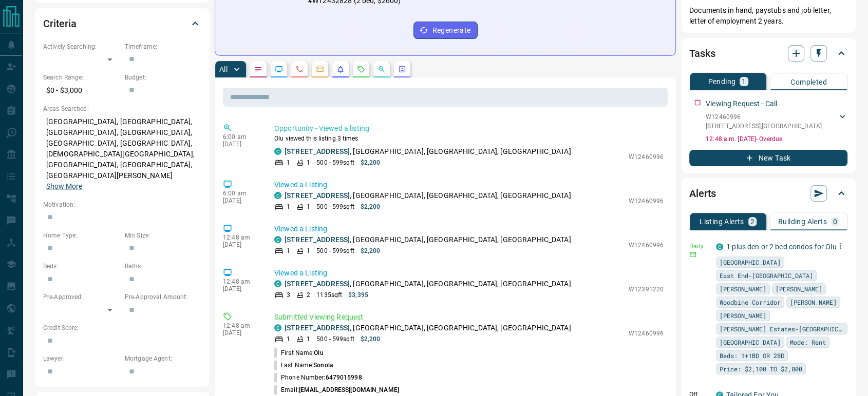  Describe the element at coordinates (836, 222) in the screenshot. I see `p: 0` at that location.